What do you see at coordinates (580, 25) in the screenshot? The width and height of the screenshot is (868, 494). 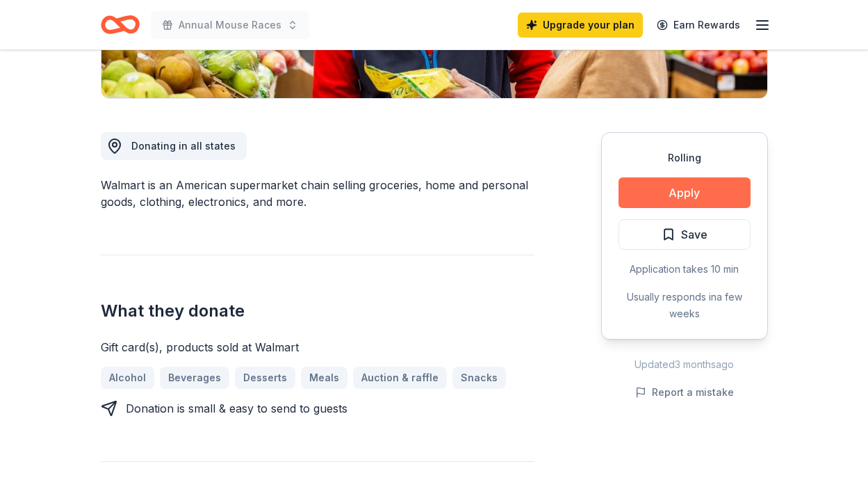 I see `a: Upgrade your plan` at bounding box center [580, 25].